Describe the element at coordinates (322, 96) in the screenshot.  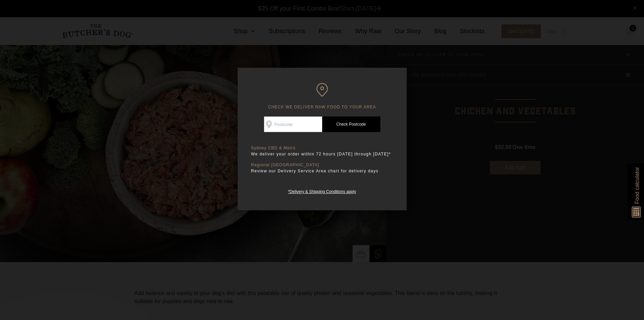
I see `h6: CHECK WE DELIVER RAW FOOD TO YOUR AREA` at that location.